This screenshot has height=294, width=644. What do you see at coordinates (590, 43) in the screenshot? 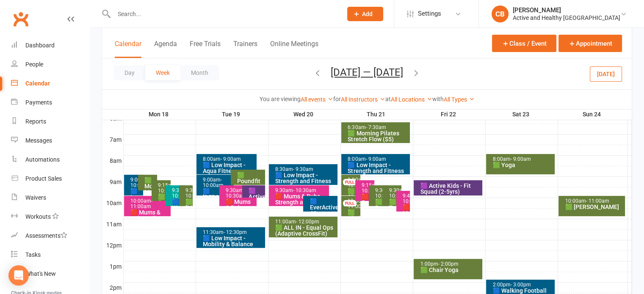
I see `button: Appointment` at bounding box center [590, 43].